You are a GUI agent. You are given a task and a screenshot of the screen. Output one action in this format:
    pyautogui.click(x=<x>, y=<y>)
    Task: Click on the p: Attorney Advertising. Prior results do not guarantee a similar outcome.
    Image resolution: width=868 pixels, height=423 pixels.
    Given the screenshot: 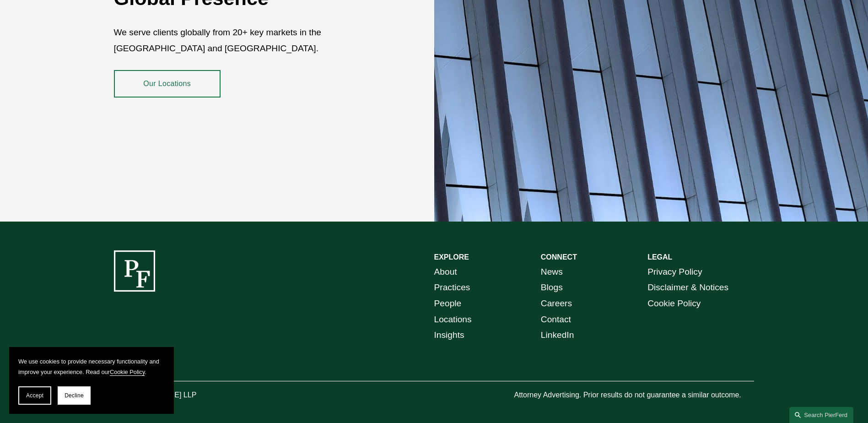 What is the action you would take?
    pyautogui.click(x=634, y=395)
    